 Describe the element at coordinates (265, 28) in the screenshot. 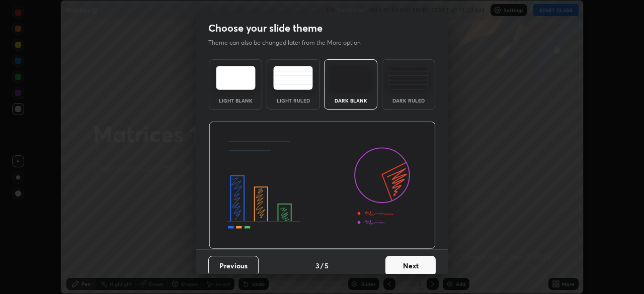

I see `h2: Choose your slide theme` at that location.